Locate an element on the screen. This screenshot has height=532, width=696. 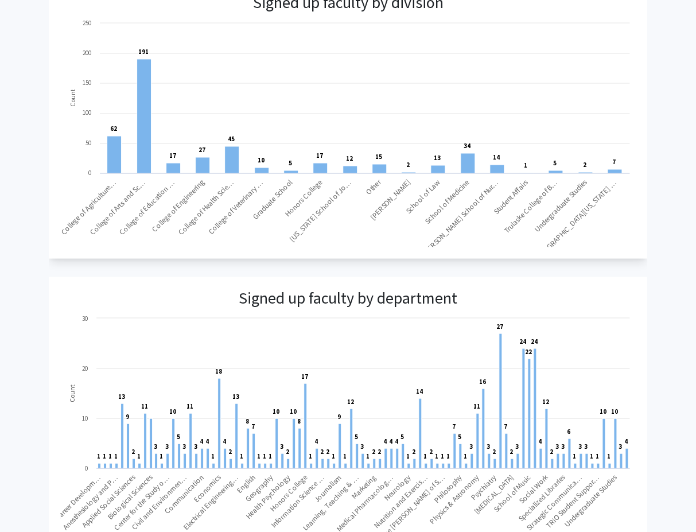
text: 34 is located at coordinates (467, 146).